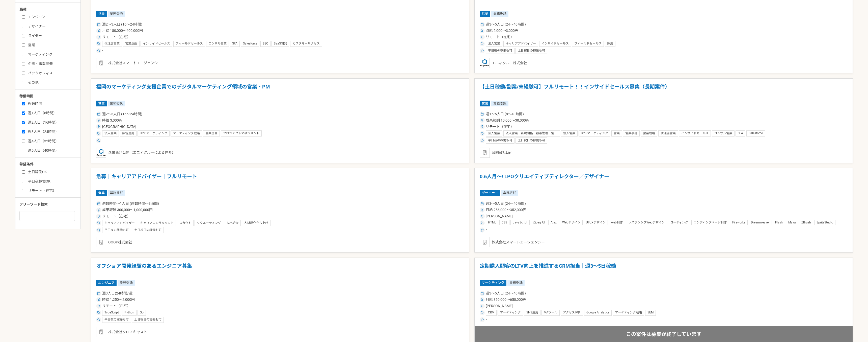 Image resolution: width=868 pixels, height=342 pixels. I want to click on span: CRM, so click(491, 313).